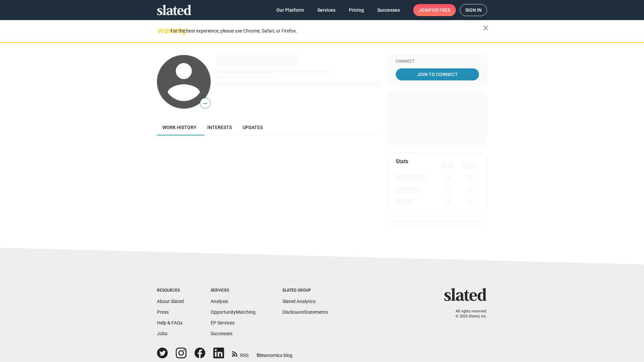  What do you see at coordinates (473, 10) in the screenshot?
I see `a: Sign in` at bounding box center [473, 10].